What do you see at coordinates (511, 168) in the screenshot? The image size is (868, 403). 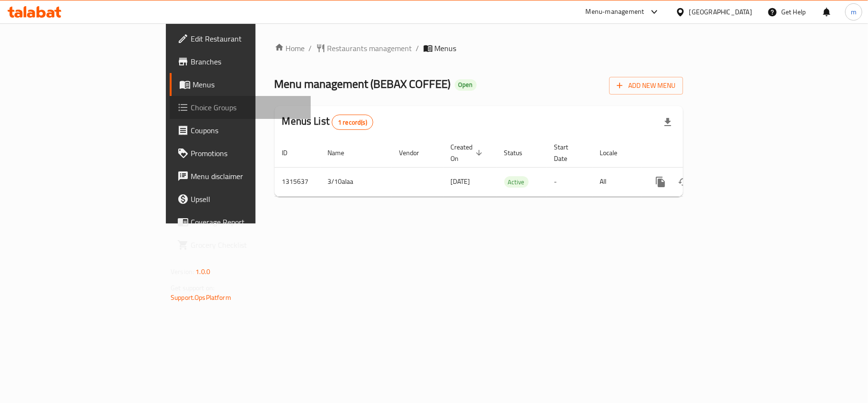 I see `table: enhanced table` at bounding box center [511, 168].